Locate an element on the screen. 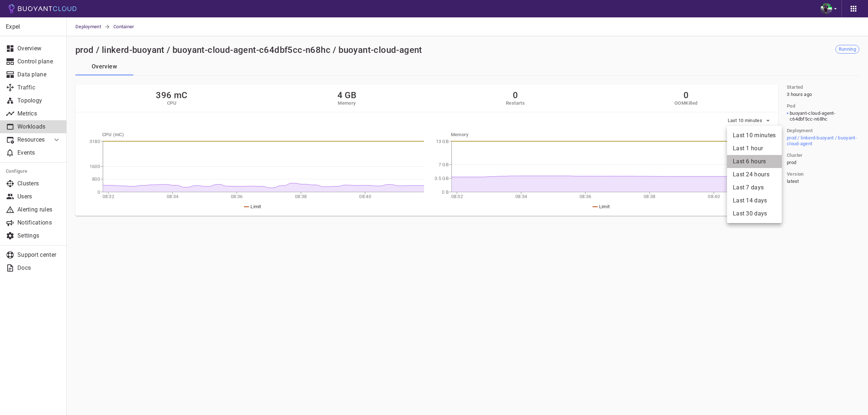  li: Last 1 hour is located at coordinates (755, 148).